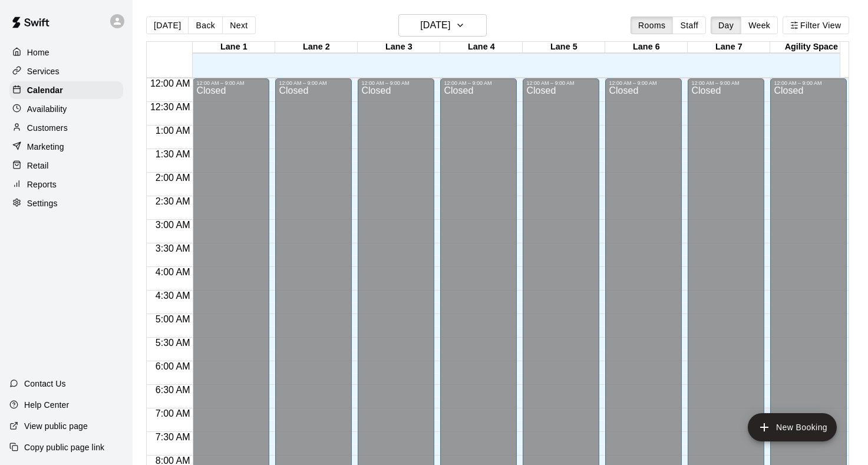 The image size is (868, 465). What do you see at coordinates (173, 154) in the screenshot?
I see `span: 1:30 AM` at bounding box center [173, 154].